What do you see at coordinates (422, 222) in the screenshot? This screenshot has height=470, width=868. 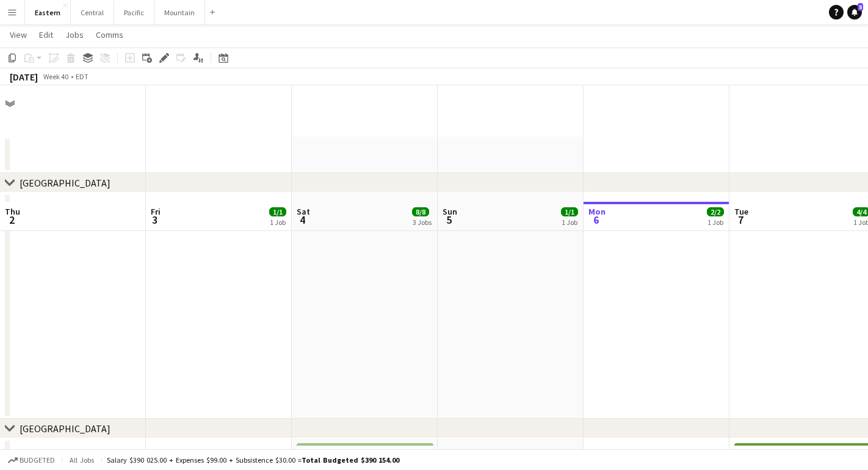 I see `div: 3 Jobs` at bounding box center [422, 222].